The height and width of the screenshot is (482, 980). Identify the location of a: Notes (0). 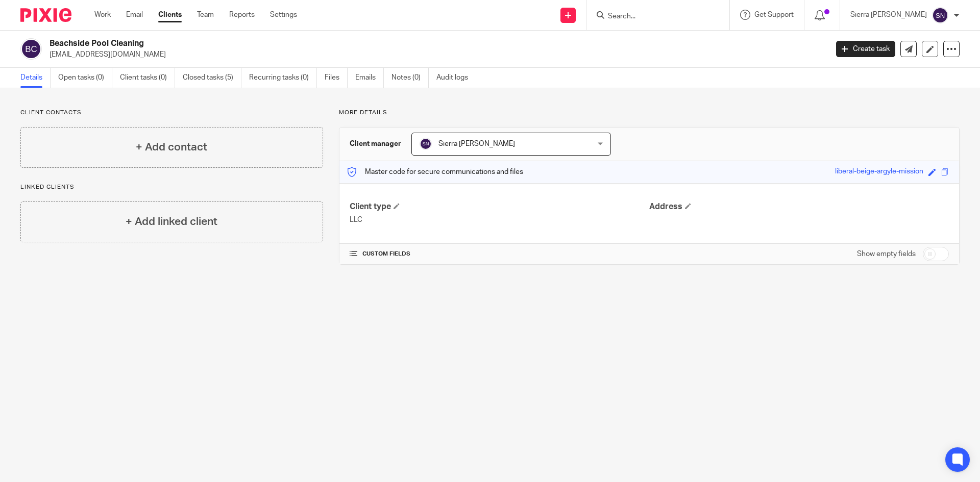
(410, 78).